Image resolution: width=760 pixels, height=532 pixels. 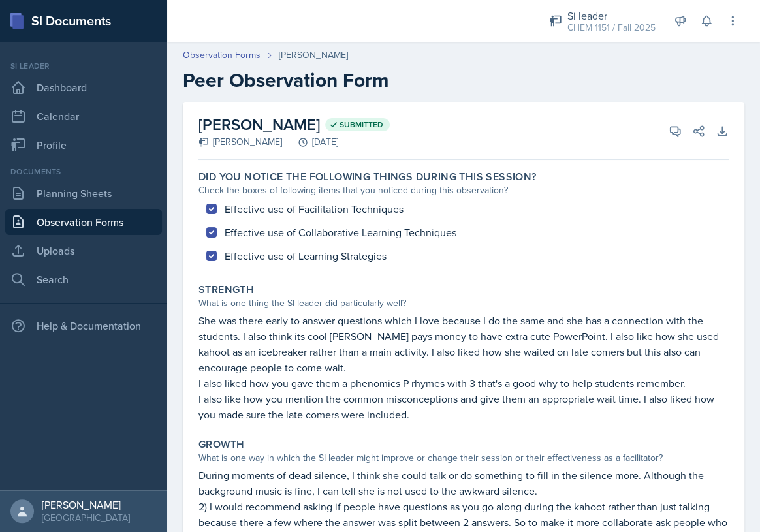 I want to click on a: Search, so click(x=83, y=280).